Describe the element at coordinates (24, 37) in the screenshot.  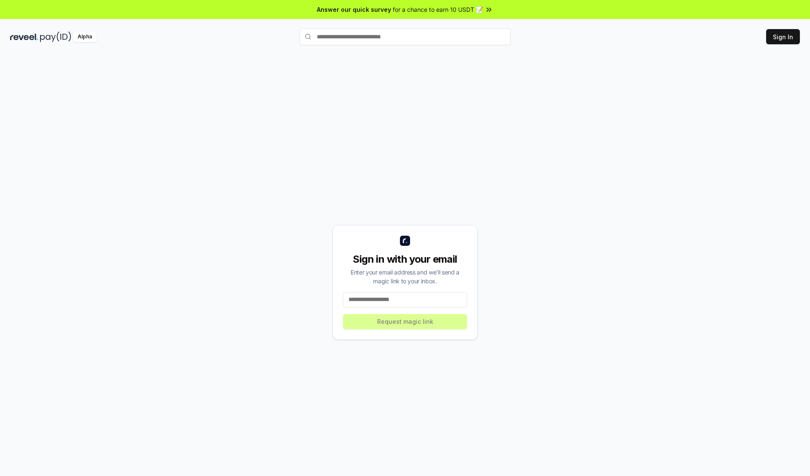
I see `img: reveel_dark` at that location.